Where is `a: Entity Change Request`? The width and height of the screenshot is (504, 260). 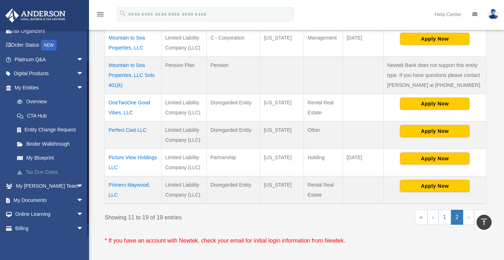 a: Entity Change Request is located at coordinates (52, 130).